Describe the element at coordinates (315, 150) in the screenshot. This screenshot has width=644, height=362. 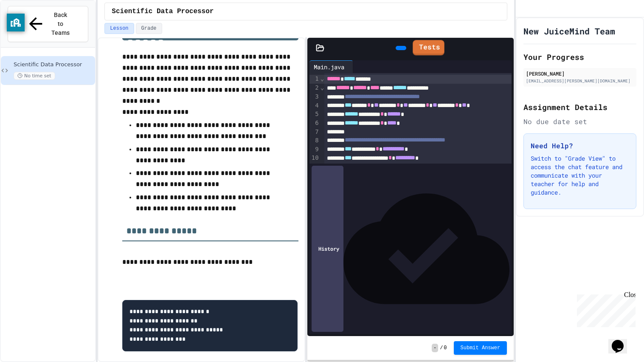
I see `div: 9` at that location.